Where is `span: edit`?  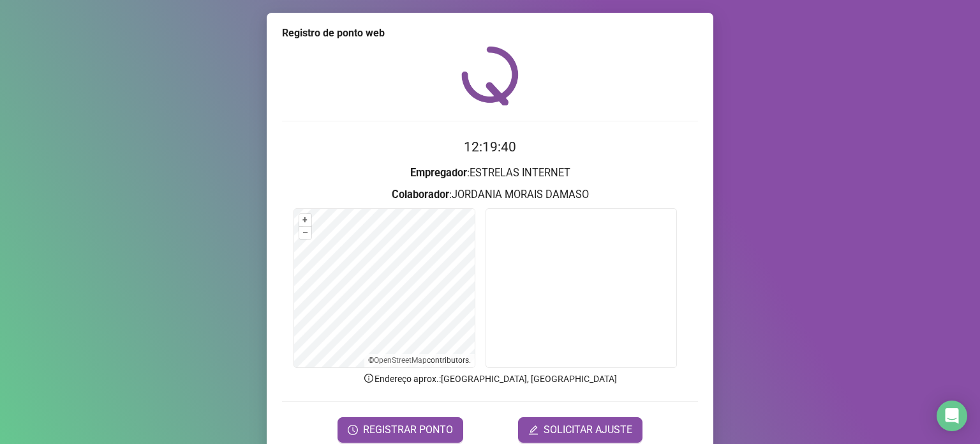 span: edit is located at coordinates (533, 430).